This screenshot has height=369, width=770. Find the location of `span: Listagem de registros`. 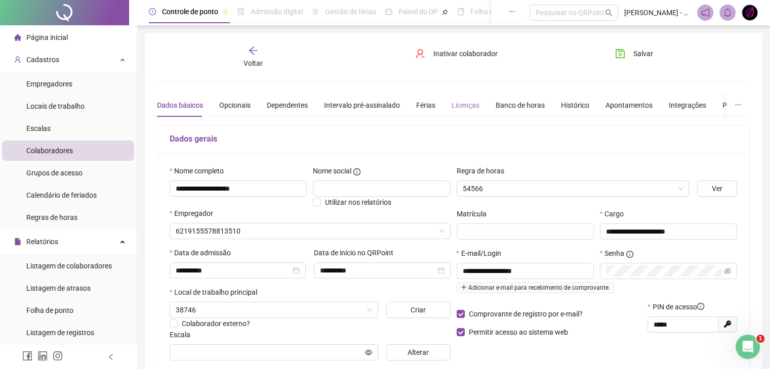

span: Listagem de registros is located at coordinates (60, 333).